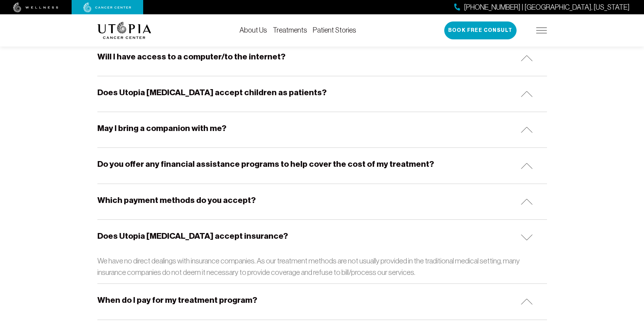  Describe the element at coordinates (176, 200) in the screenshot. I see `h5: Which payment methods do you accept?` at that location.